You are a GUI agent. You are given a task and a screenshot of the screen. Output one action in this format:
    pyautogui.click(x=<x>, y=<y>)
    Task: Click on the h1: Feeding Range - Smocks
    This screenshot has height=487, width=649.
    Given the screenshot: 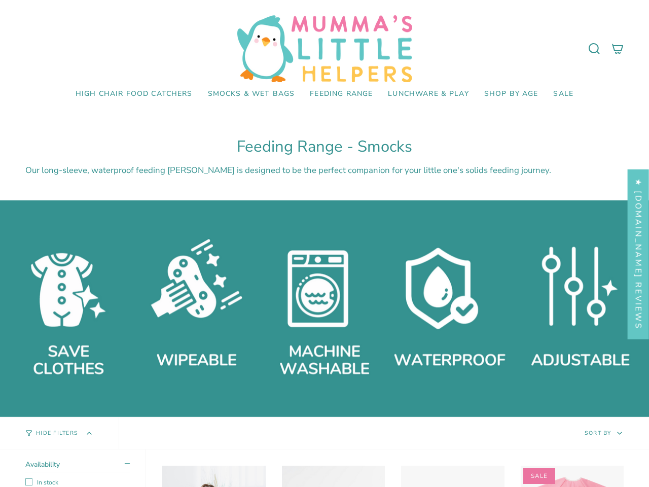 What is the action you would take?
    pyautogui.click(x=325, y=147)
    